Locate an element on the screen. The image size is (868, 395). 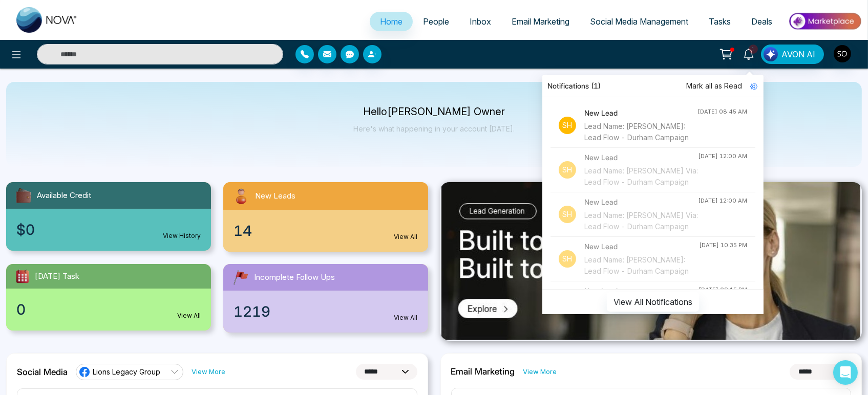
img: newLeads.svg is located at coordinates (241, 196).